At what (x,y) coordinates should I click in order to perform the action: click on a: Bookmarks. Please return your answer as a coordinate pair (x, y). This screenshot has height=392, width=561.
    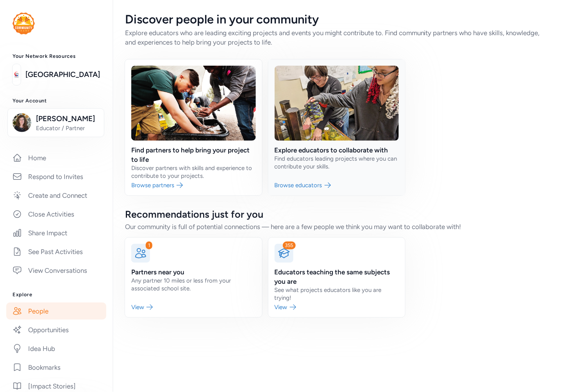
    Looking at the image, I should click on (56, 368).